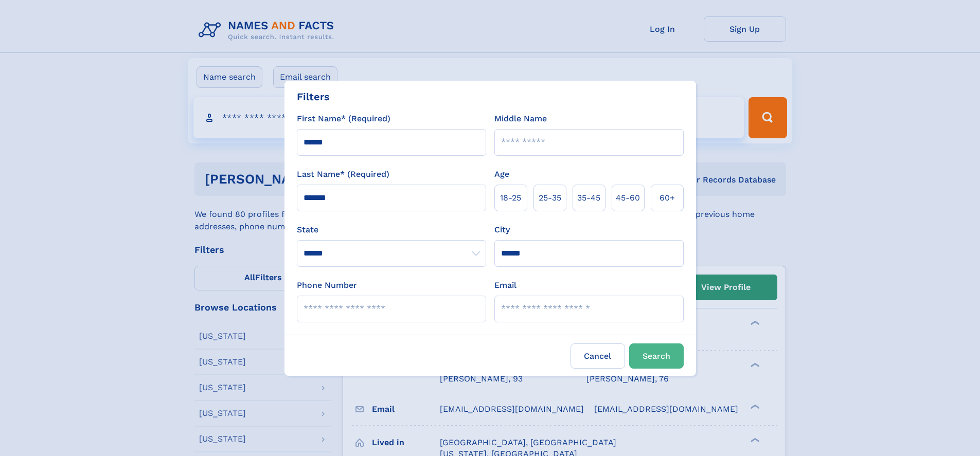 This screenshot has height=456, width=980. What do you see at coordinates (327, 286) in the screenshot?
I see `label: Phone Number` at bounding box center [327, 286].